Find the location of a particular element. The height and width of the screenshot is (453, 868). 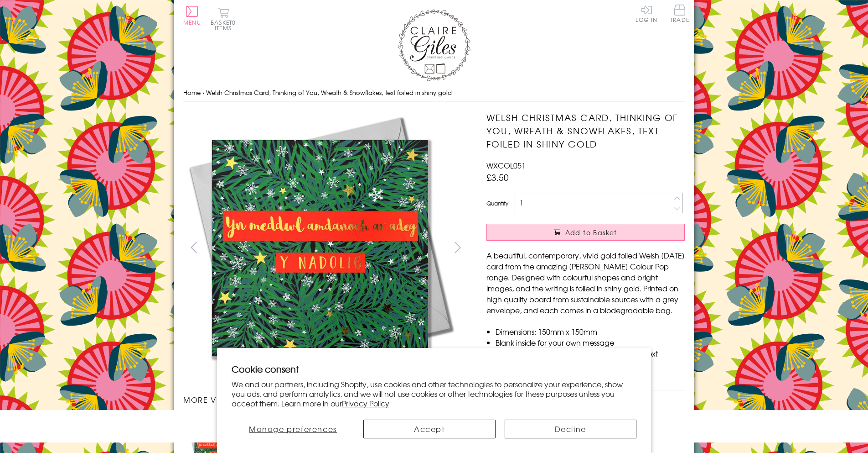

h1: Welsh Christmas Card, Thinking of You, Wreath & Snowflakes, text foiled in shiny gold is located at coordinates (586, 130).